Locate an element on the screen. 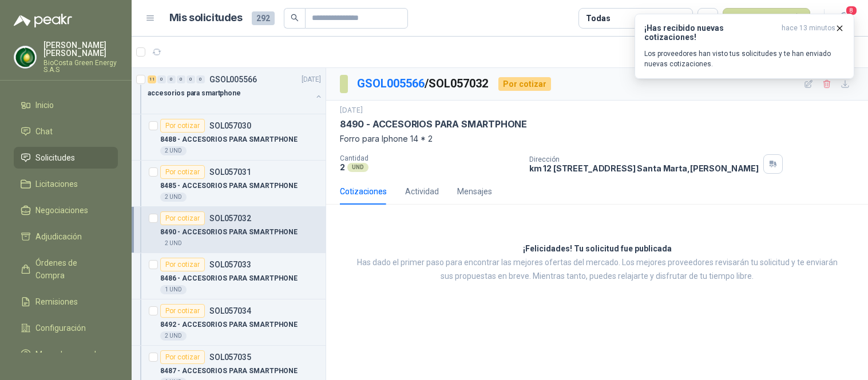  div: Mensajes is located at coordinates (475, 191).